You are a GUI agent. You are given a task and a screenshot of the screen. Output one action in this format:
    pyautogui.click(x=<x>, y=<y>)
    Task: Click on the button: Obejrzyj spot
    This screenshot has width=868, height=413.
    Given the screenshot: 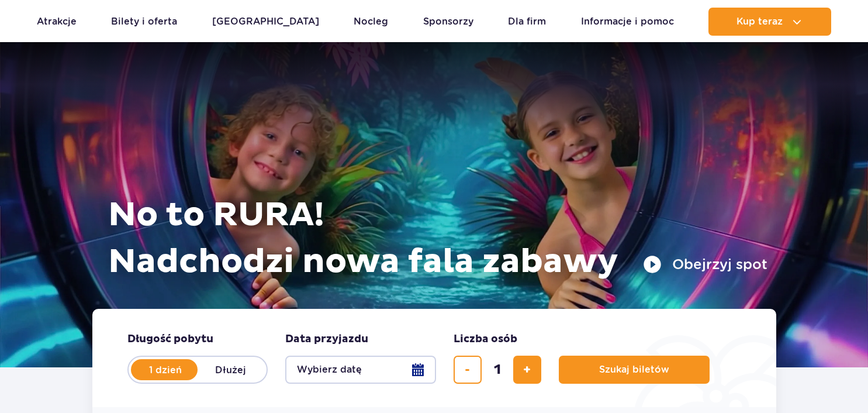 What is the action you would take?
    pyautogui.click(x=705, y=265)
    